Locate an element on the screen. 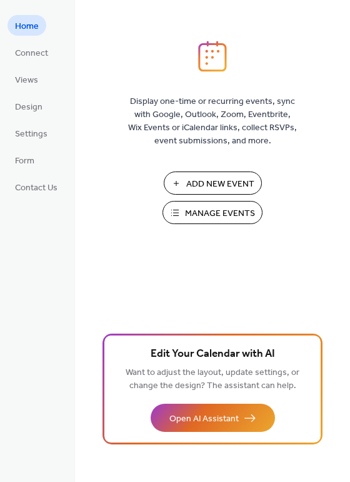 This screenshot has width=350, height=482. a: Views is located at coordinates (26, 79).